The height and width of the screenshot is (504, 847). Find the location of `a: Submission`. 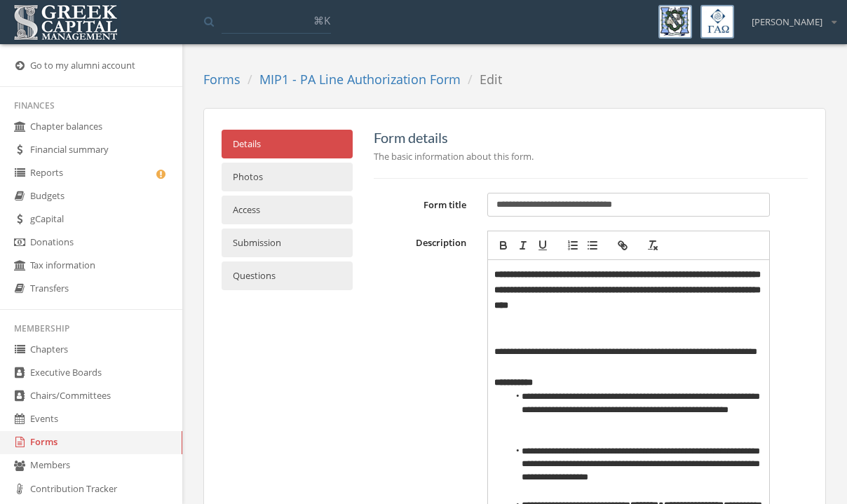

a: Submission is located at coordinates (287, 242).